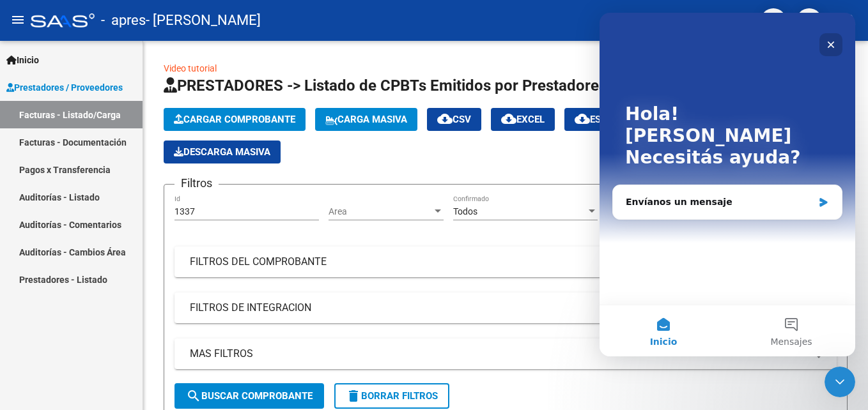 The width and height of the screenshot is (868, 410). Describe the element at coordinates (522, 119) in the screenshot. I see `span: EXCEL` at that location.